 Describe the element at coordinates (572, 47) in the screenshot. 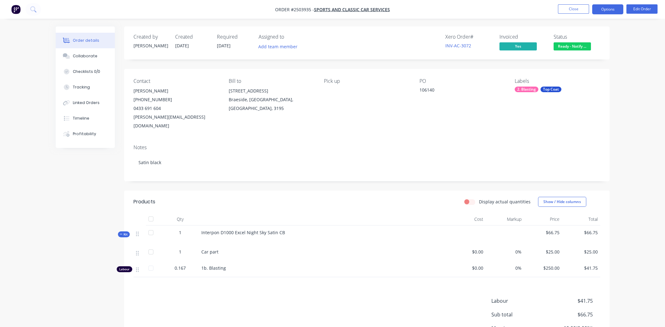

I see `button: Ready - Notify ...` at that location.